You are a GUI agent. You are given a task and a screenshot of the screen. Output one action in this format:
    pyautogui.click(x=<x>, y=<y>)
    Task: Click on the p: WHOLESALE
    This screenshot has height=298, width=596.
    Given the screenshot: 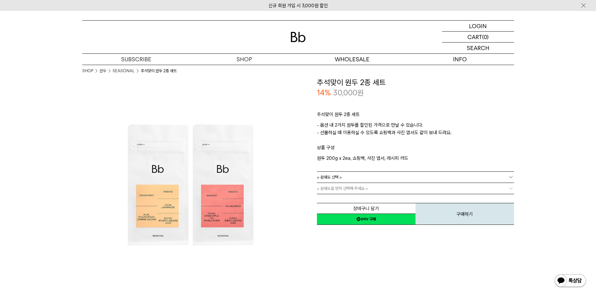 What is the action you would take?
    pyautogui.click(x=352, y=59)
    